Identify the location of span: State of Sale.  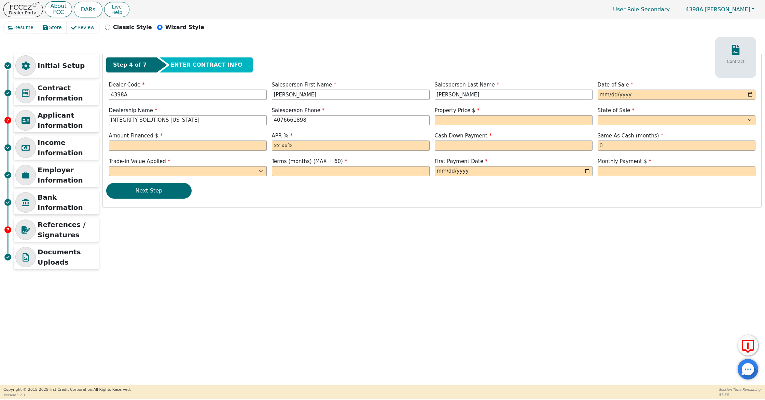
(616, 110).